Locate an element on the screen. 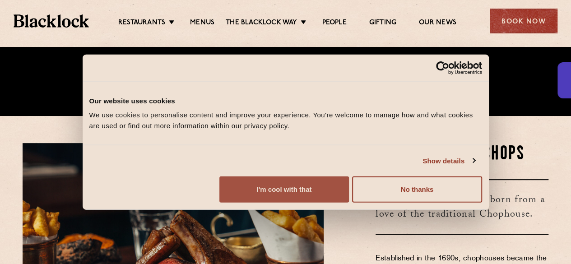 Image resolution: width=571 pixels, height=264 pixels. button: I'm cool with that is located at coordinates (284, 190).